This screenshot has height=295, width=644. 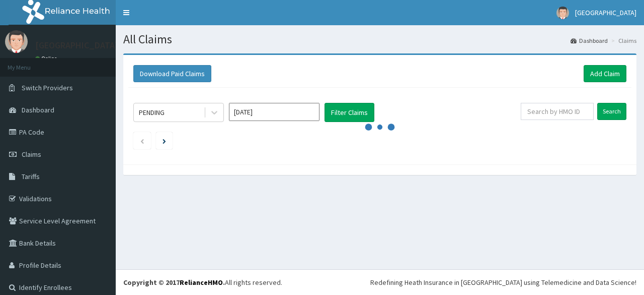 I want to click on input: Search by HMO ID, so click(x=557, y=111).